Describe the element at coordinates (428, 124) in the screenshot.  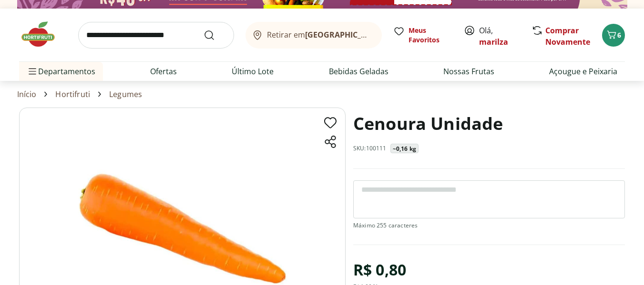
I see `h1: Cenoura Unidade` at that location.